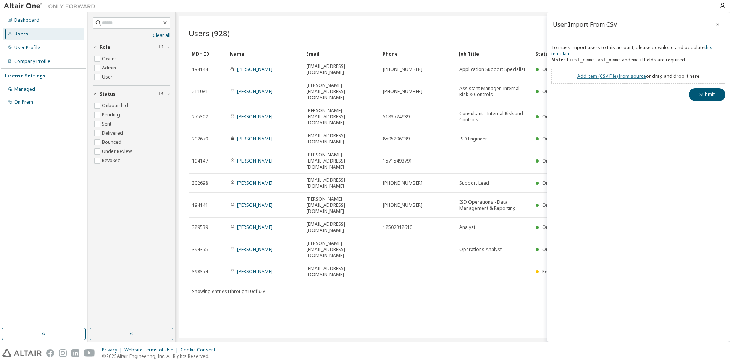  What do you see at coordinates (200, 350) in the screenshot?
I see `div: Cookie Consent` at bounding box center [200, 350].